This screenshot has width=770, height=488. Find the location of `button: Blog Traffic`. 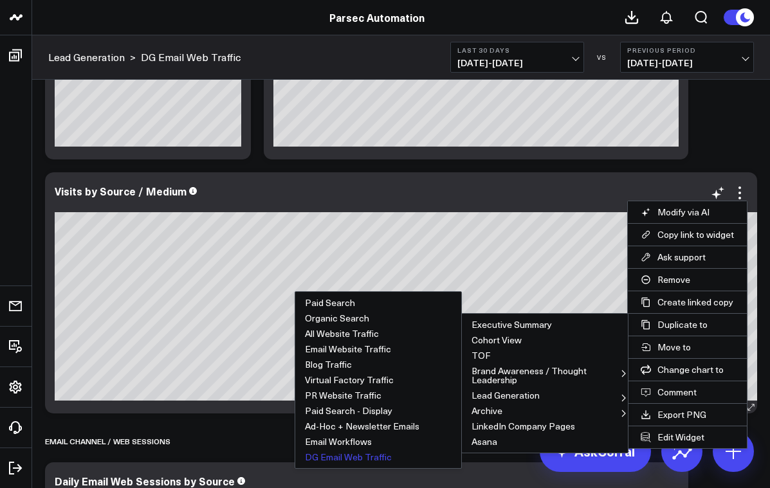

button: Blog Traffic is located at coordinates (378, 365).